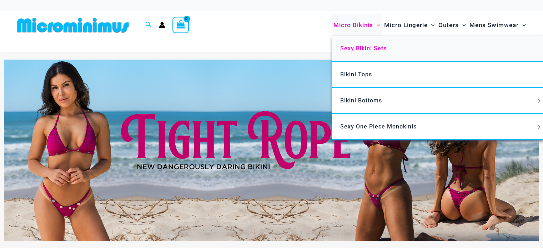 The image size is (543, 248). What do you see at coordinates (356, 74) in the screenshot?
I see `span: Bikini Tops` at bounding box center [356, 74].